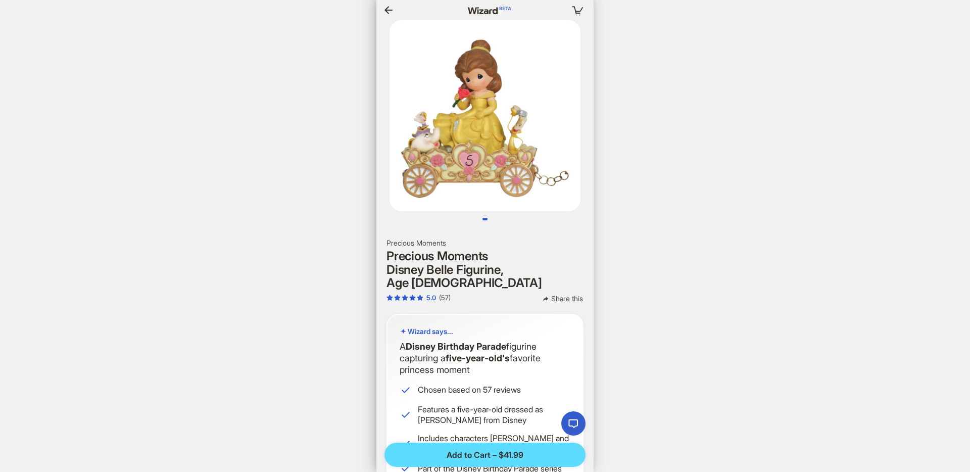 Image resolution: width=970 pixels, height=472 pixels. I want to click on img: Precious Moments Disney Belle Figurine, Age 5 image 1, so click(485, 116).